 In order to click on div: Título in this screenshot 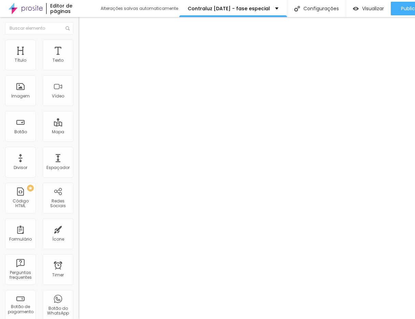, I will do `click(20, 60)`.